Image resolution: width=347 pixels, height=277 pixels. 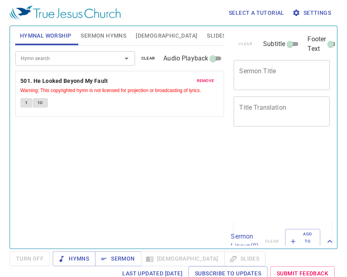 What do you see at coordinates (46, 36) in the screenshot?
I see `span: Hymnal Worship` at bounding box center [46, 36].